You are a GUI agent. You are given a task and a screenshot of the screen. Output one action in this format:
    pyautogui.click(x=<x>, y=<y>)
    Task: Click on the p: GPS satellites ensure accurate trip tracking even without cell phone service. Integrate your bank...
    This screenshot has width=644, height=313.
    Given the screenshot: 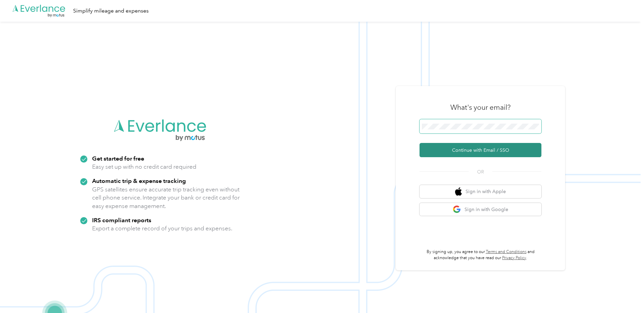 What is the action you would take?
    pyautogui.click(x=166, y=198)
    